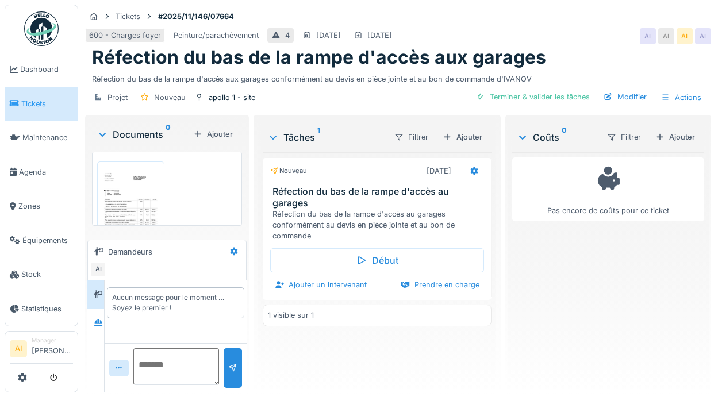  What do you see at coordinates (117, 97) in the screenshot?
I see `div: Projet` at bounding box center [117, 97].